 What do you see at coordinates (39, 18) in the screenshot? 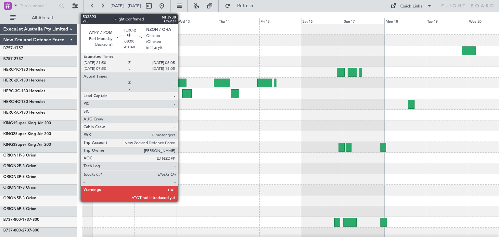
I see `button: All Aircraft` at bounding box center [39, 18].